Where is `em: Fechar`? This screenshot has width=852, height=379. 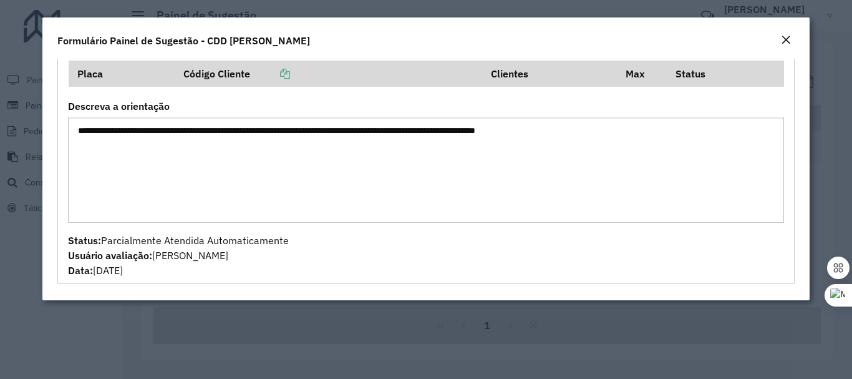
em: Fechar is located at coordinates (786, 40).